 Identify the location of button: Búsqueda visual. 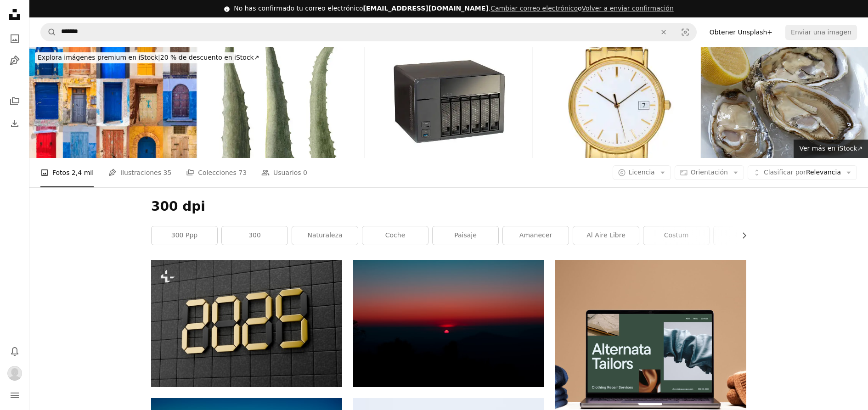
(685, 32).